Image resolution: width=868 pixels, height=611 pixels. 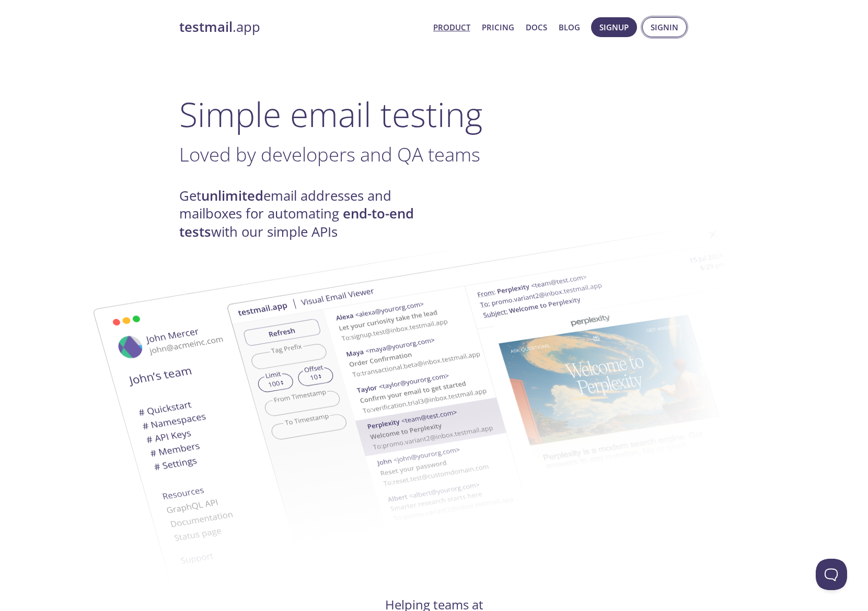 What do you see at coordinates (329, 154) in the screenshot?
I see `span: Loved by developers and QA teams` at bounding box center [329, 154].